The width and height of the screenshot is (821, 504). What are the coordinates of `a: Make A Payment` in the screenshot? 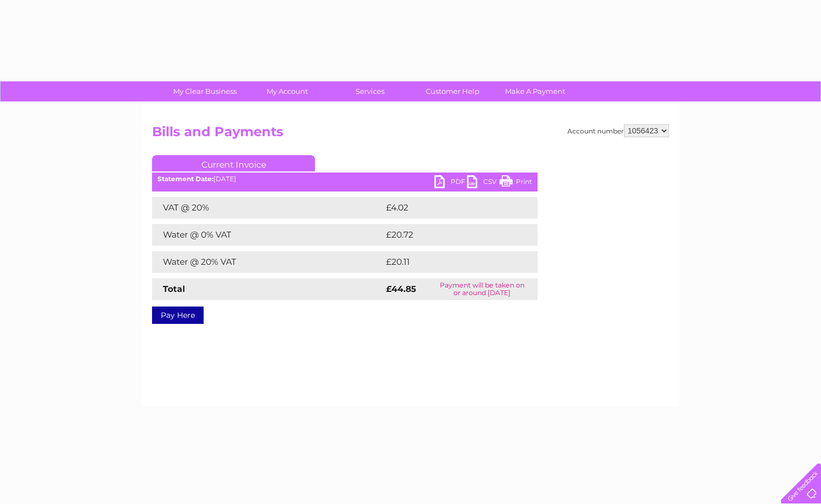 It's located at (535, 91).